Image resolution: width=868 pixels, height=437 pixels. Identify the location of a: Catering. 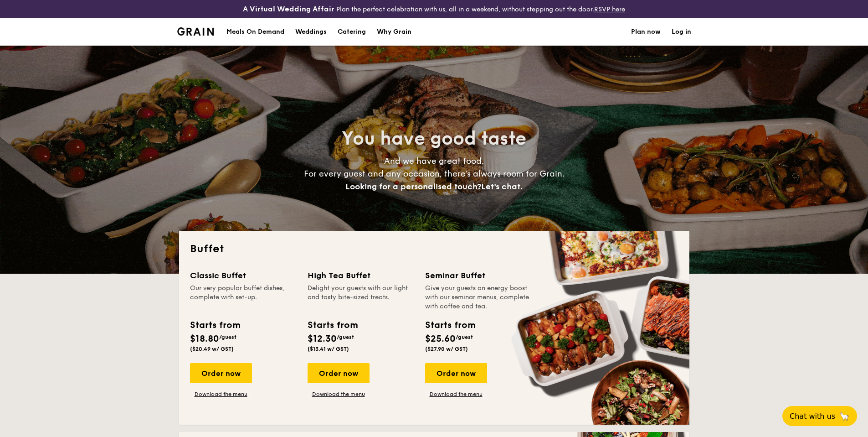
(351, 32).